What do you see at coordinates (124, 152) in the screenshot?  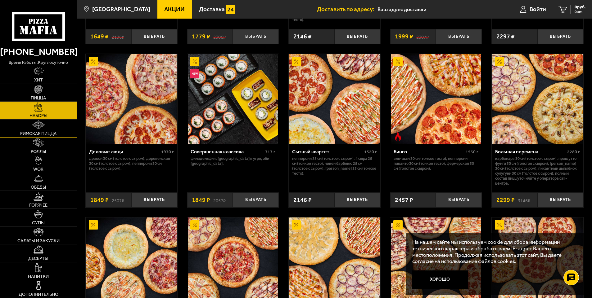 I see `div: Деловые люди` at bounding box center [124, 152].